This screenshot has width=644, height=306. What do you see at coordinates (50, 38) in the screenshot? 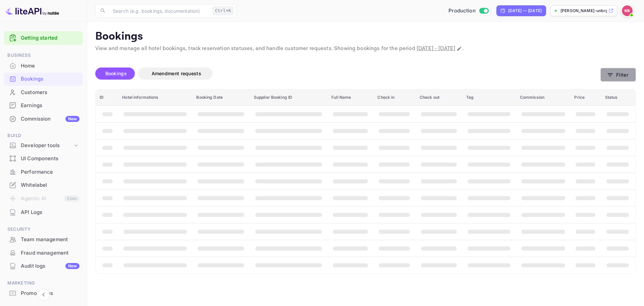
I see `a: Getting started` at bounding box center [50, 38].